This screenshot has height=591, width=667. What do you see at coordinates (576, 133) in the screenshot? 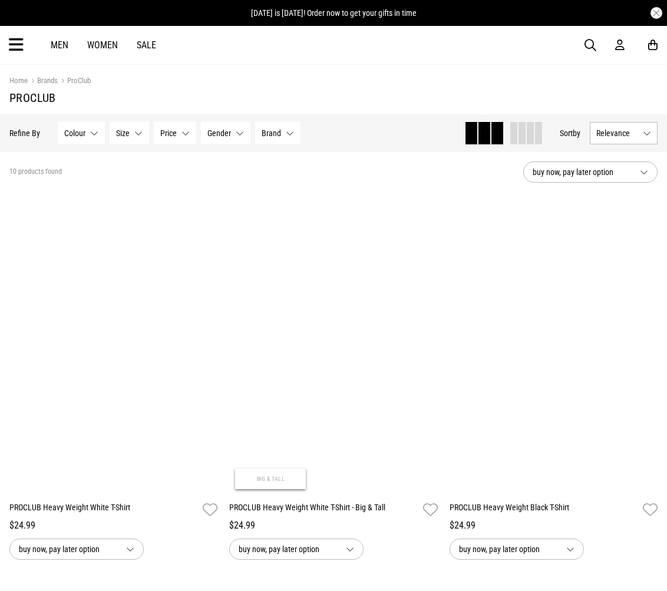
I see `span: by` at bounding box center [576, 133].